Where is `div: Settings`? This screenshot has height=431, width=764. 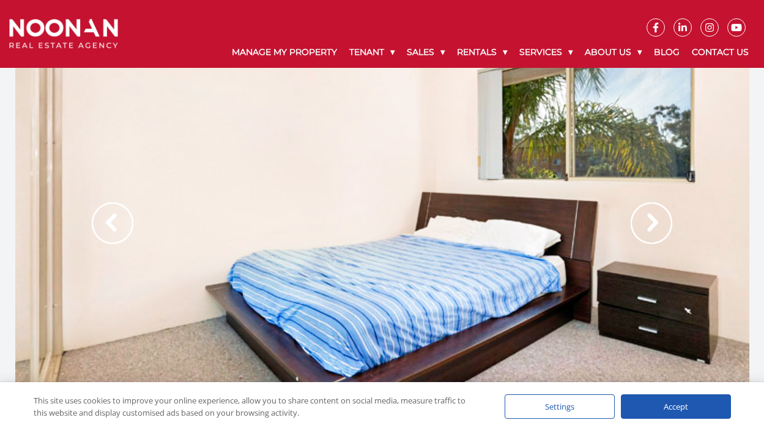
div: Settings is located at coordinates (560, 407).